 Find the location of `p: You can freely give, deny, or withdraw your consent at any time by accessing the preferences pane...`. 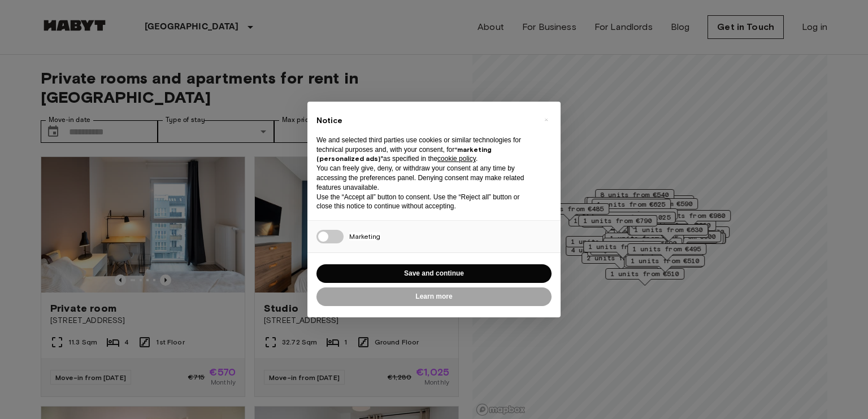

p: You can freely give, deny, or withdraw your consent at any time by accessing the preferences pane... is located at coordinates (425, 178).